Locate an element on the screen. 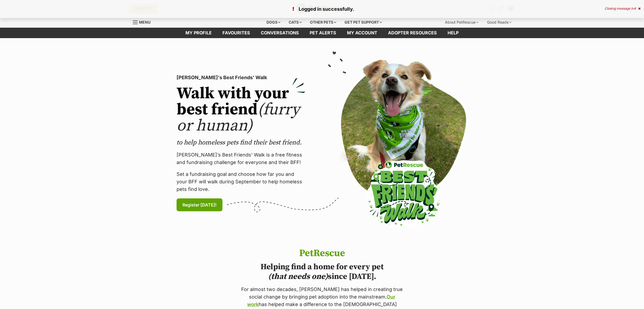 The height and width of the screenshot is (309, 644). i: (that needs one) is located at coordinates (298, 276).